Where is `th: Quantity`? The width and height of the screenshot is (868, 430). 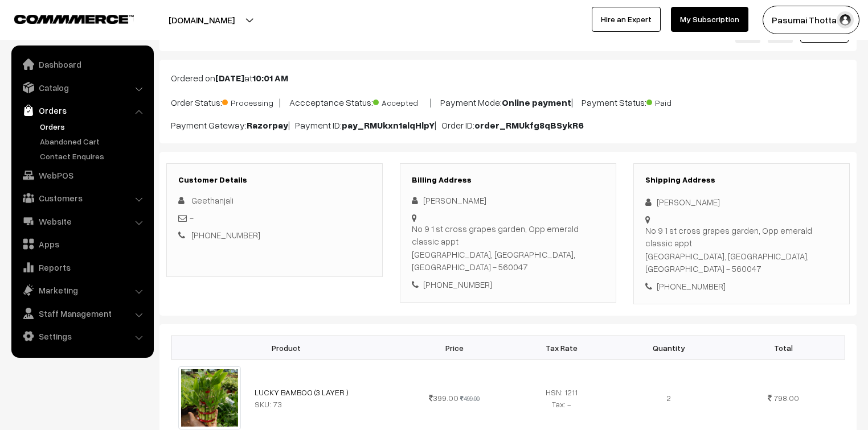 th: Quantity is located at coordinates (668, 348).